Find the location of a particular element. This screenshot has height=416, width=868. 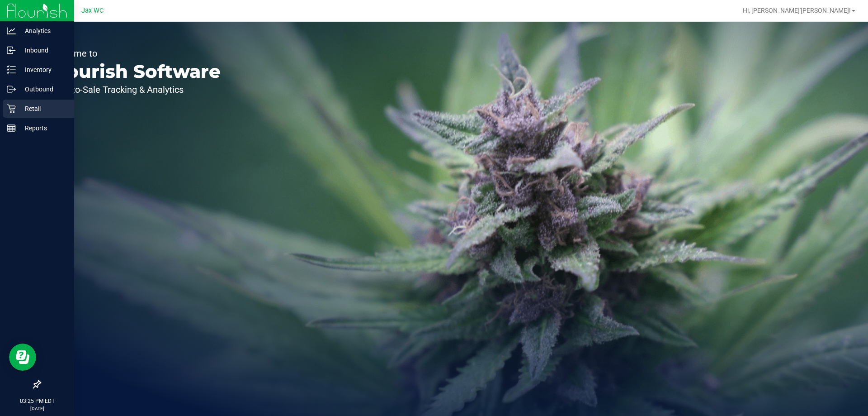

p: Inbound is located at coordinates (43, 50).